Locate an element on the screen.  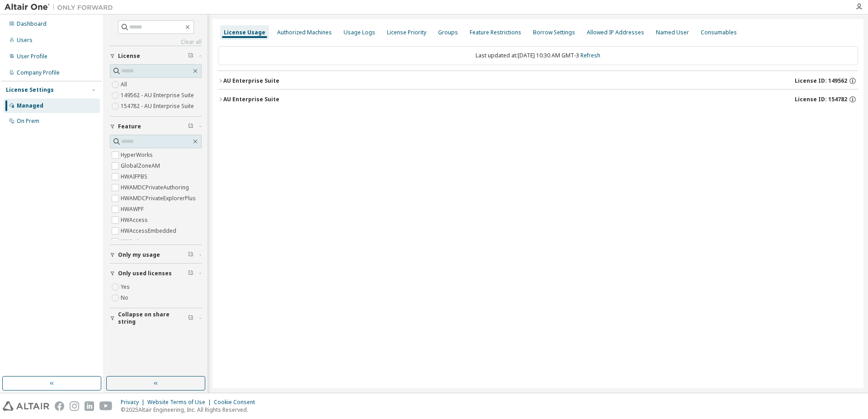
img: youtube.svg is located at coordinates (106, 406).